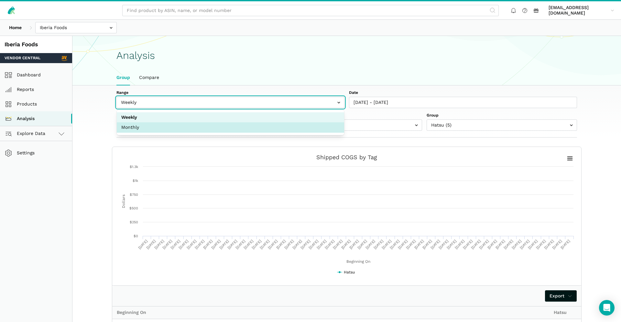 Image resolution: width=621 pixels, height=322 pixels. What do you see at coordinates (606, 307) in the screenshot?
I see `div: Open Intercom Messenger` at bounding box center [606, 307].